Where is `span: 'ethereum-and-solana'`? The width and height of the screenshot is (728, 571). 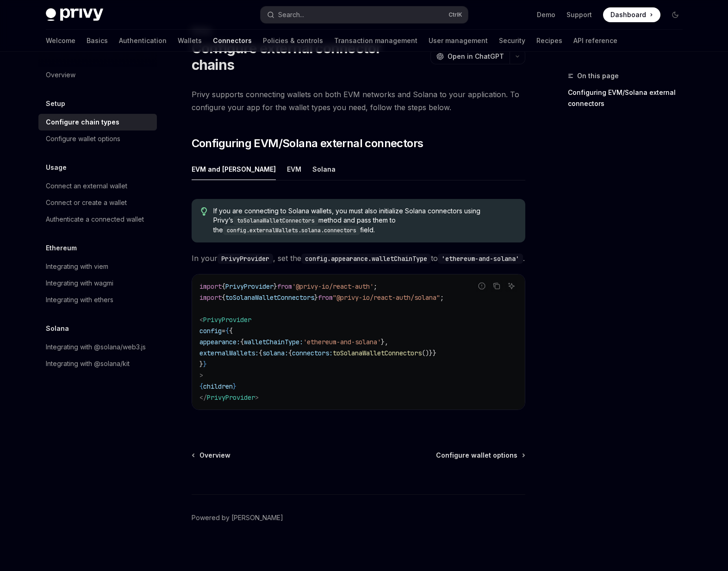
span: 'ethereum-and-solana' is located at coordinates (342, 342).